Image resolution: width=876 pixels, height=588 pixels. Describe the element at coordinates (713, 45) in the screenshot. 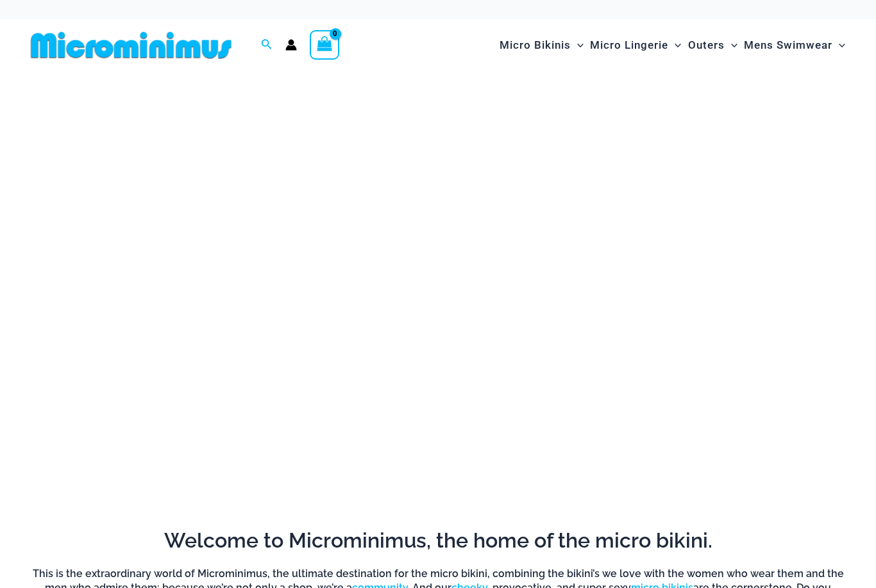

I see `a: OutersMenu ToggleMenu Toggle` at that location.